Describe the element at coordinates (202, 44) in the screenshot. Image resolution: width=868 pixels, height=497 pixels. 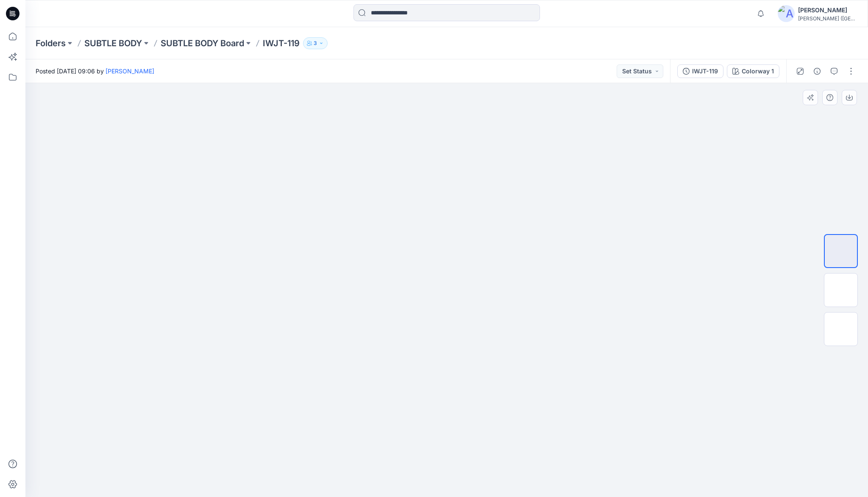
I see `a: SUBTLE BODY Board` at that location.